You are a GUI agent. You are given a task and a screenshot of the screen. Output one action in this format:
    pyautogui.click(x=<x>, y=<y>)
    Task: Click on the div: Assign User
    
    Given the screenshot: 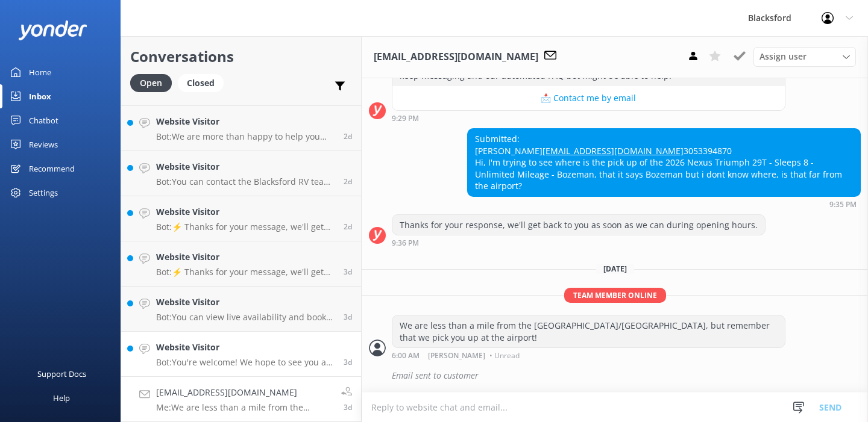 What is the action you would take?
    pyautogui.click(x=805, y=56)
    